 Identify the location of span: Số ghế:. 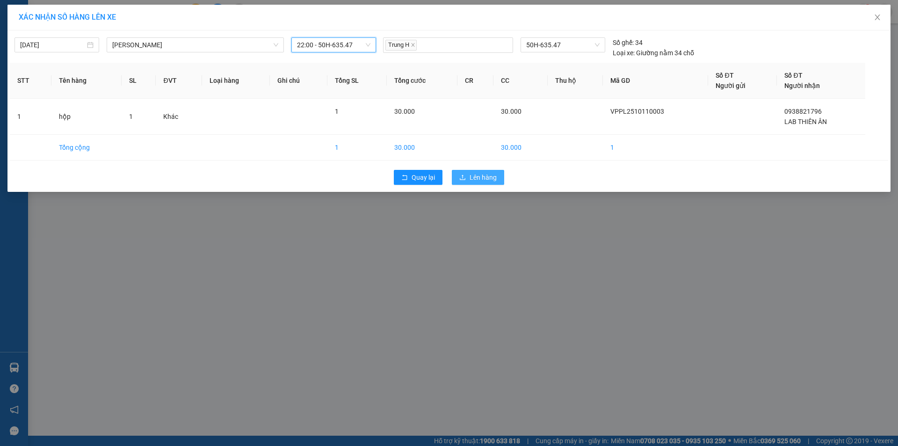
(623, 43).